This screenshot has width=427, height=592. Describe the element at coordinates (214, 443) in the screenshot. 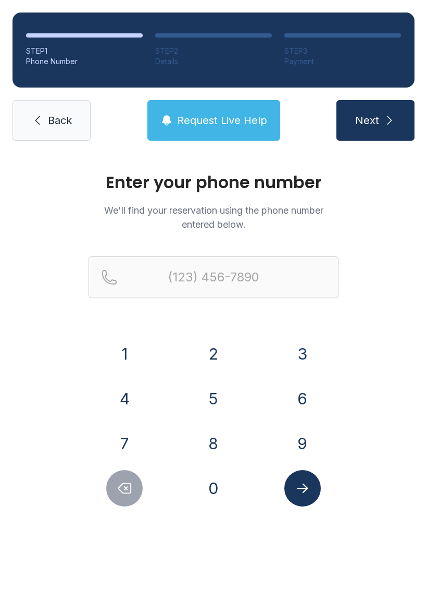

I see `button: 8` at that location.